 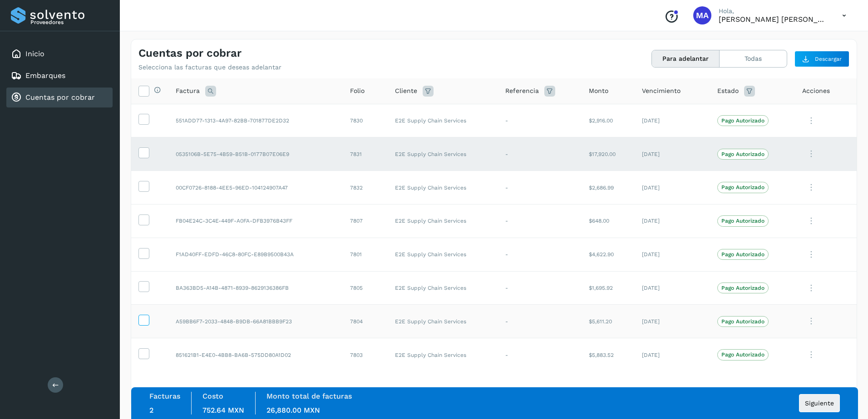 I want to click on div: Inicio, so click(x=60, y=54).